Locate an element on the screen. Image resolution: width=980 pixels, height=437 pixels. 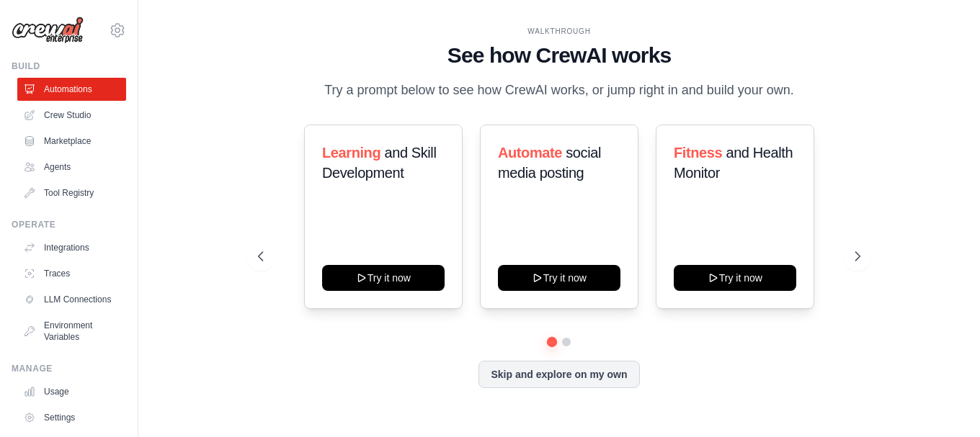
a: Traces is located at coordinates (72, 274).